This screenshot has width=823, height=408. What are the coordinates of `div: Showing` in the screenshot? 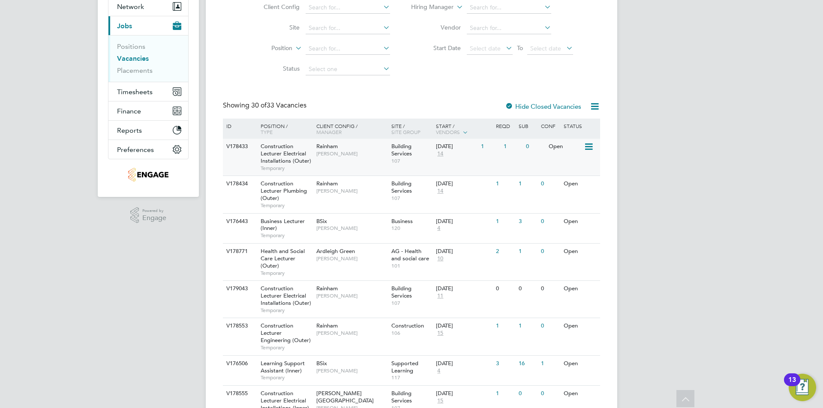 It's located at (265, 105).